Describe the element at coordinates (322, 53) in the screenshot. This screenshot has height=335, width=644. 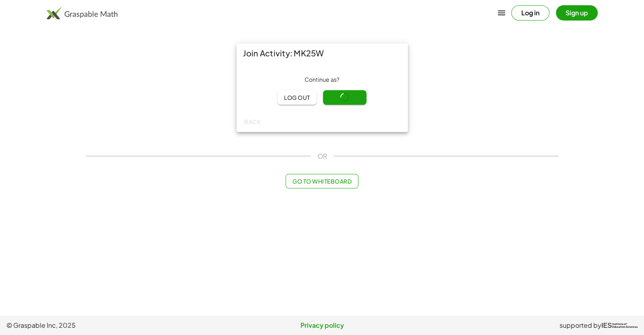
I see `div: Join Activity: MK25W` at that location.